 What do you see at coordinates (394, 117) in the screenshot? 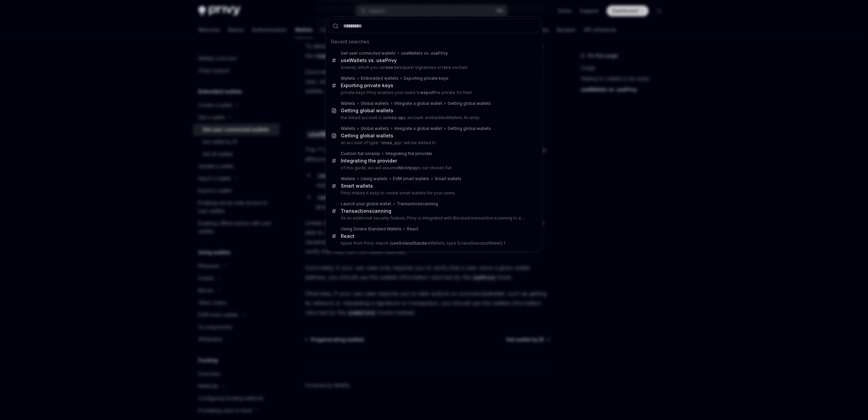
I see `b: cross-ap` at bounding box center [394, 117].